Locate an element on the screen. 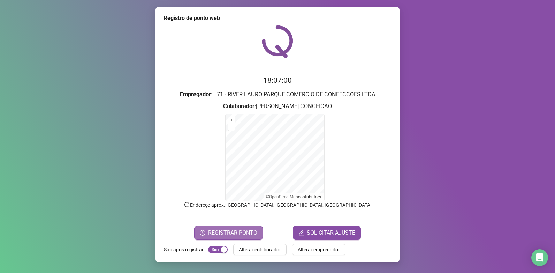 The image size is (555, 273). button: editSOLICITAR AJUSTE is located at coordinates (327, 233).